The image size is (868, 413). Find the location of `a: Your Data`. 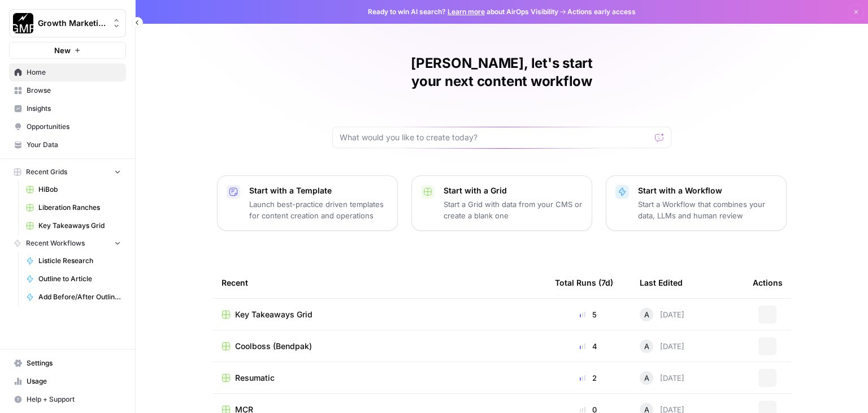

a: Your Data is located at coordinates (67, 145).